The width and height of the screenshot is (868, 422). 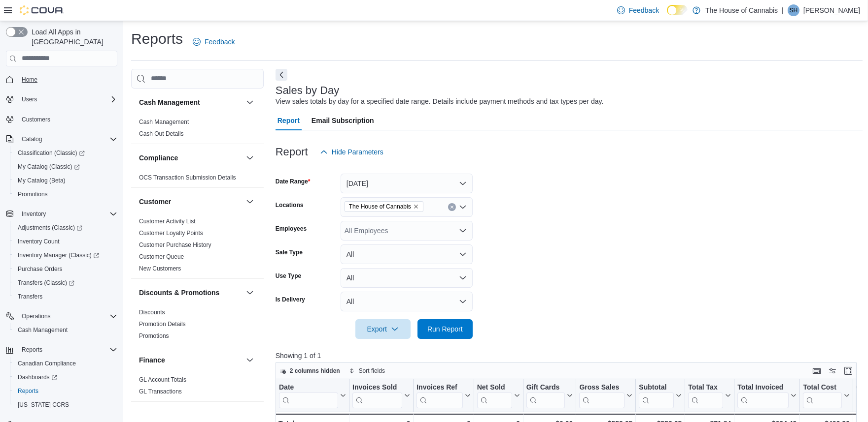 What do you see at coordinates (826, 395) in the screenshot?
I see `button: Total Cost` at bounding box center [826, 395].